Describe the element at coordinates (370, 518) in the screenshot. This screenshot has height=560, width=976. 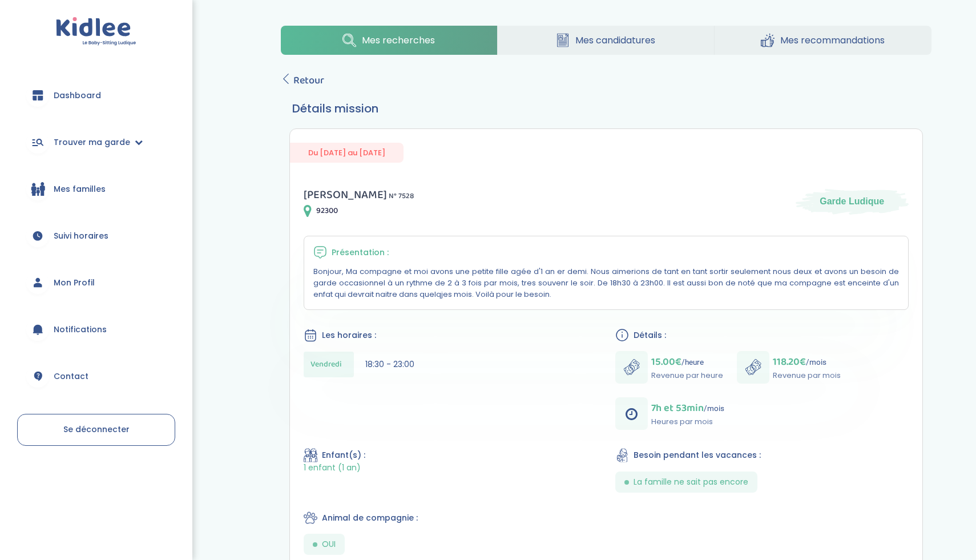
I see `span: Animal de compagnie :` at that location.